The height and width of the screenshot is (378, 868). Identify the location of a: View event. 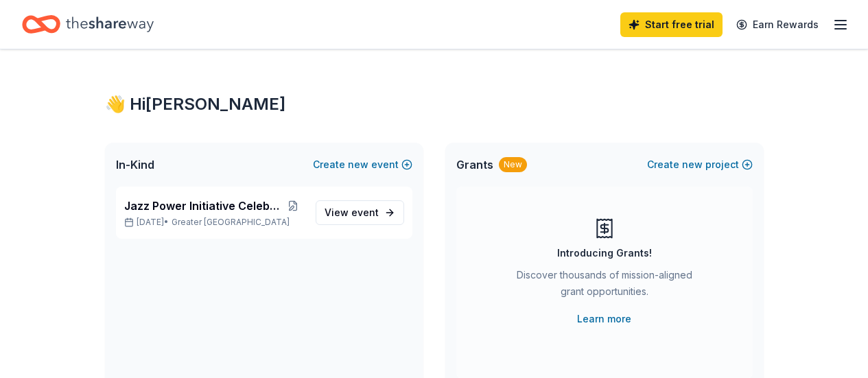
(360, 213).